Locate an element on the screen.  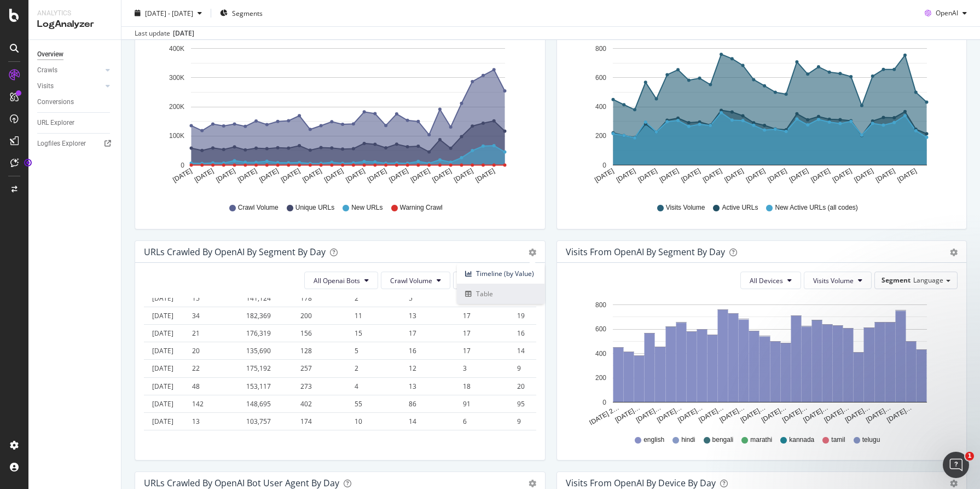
span: New URLs is located at coordinates (367, 207).